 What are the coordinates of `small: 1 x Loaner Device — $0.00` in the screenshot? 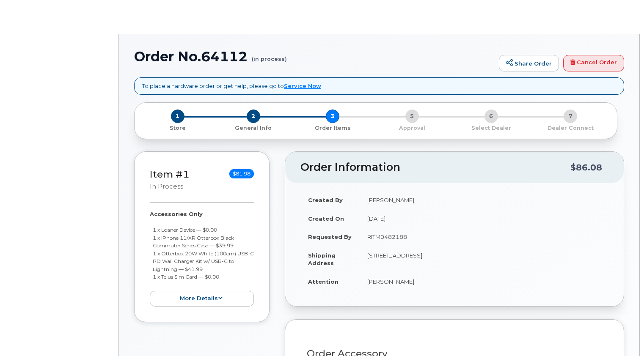 It's located at (185, 229).